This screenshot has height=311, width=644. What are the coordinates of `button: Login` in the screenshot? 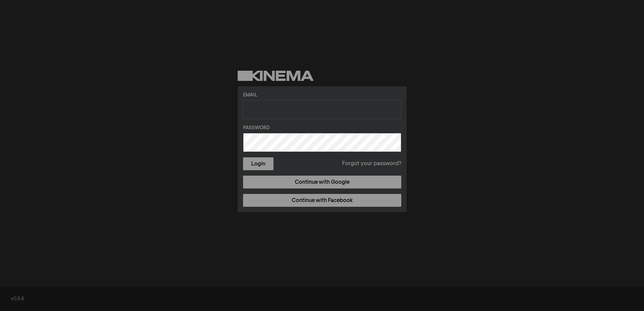 It's located at (258, 164).